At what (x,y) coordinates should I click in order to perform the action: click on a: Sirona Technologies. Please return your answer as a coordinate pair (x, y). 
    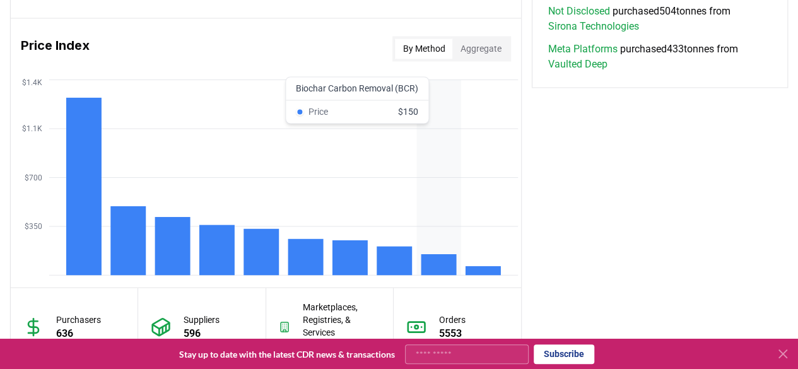
    Looking at the image, I should click on (593, 26).